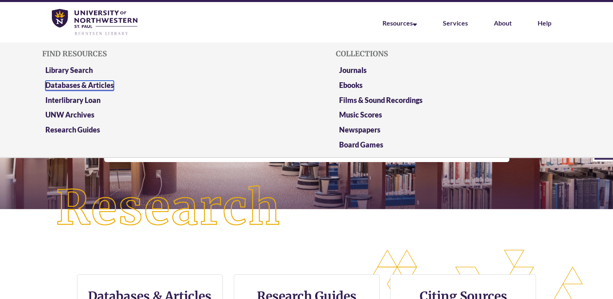 This screenshot has width=613, height=299. What do you see at coordinates (503, 23) in the screenshot?
I see `a: About` at bounding box center [503, 23].